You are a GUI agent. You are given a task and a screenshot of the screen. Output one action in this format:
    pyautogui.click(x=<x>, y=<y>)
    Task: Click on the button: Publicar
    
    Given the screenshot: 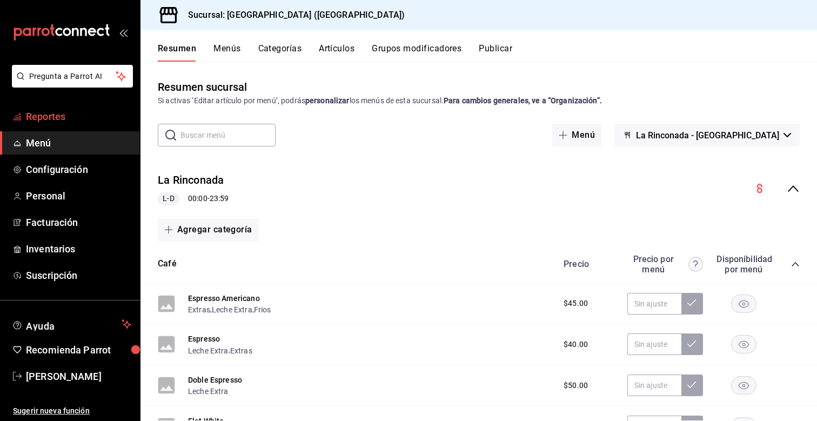 What is the action you would take?
    pyautogui.click(x=496, y=52)
    